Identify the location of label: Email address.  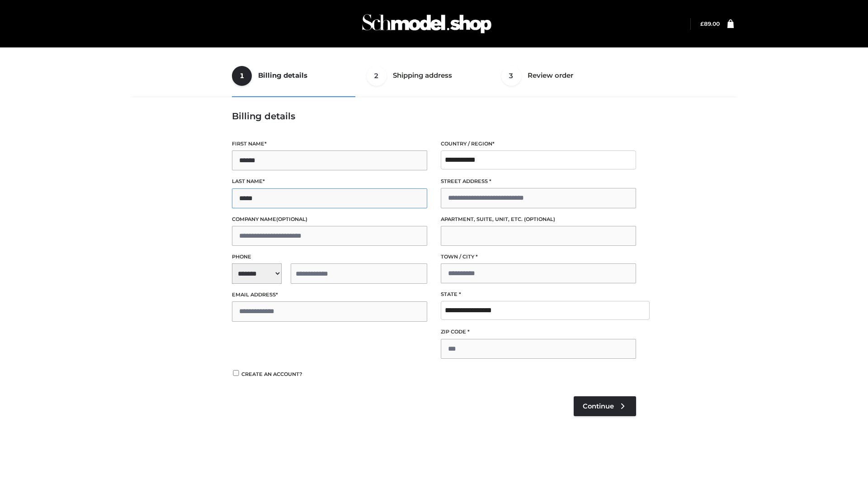
(330, 295).